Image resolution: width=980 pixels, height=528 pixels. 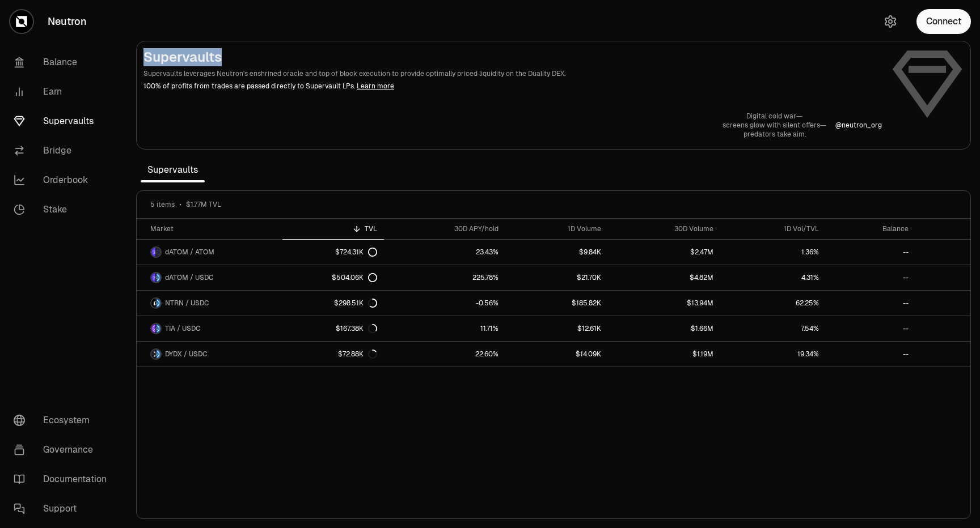 What do you see at coordinates (773, 278) in the screenshot?
I see `a: 4.31%` at bounding box center [773, 278].